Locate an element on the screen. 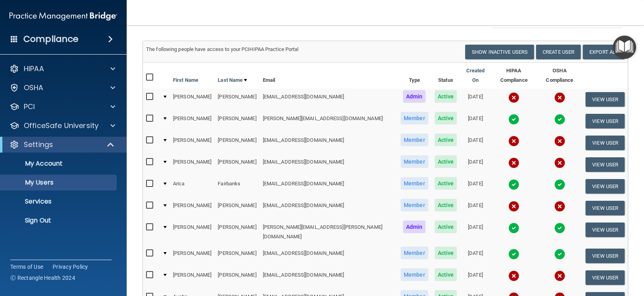 This screenshot has width=644, height=296. a: OfficeSafe University is located at coordinates (62, 126).